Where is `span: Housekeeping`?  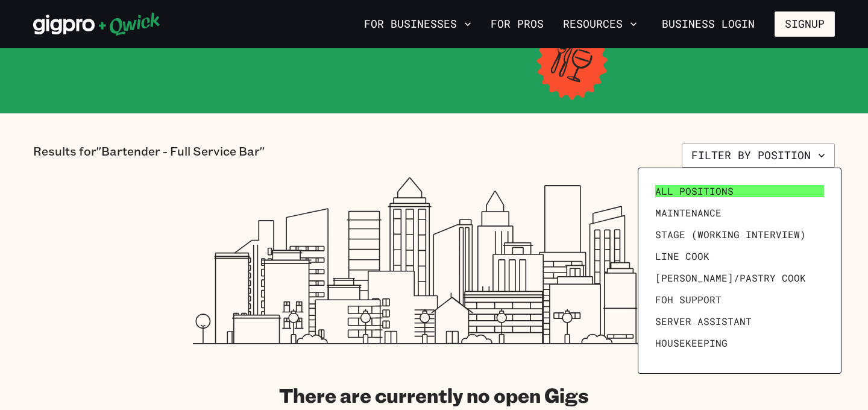 span: Housekeeping is located at coordinates (691, 343).